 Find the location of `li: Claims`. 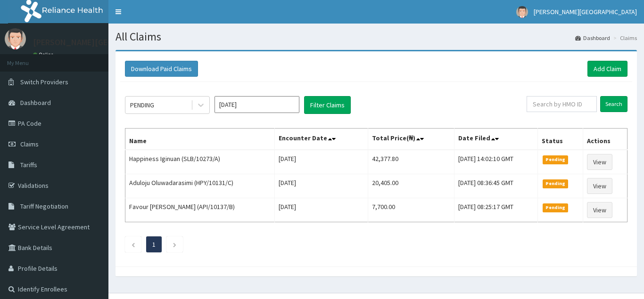

li: Claims is located at coordinates (623, 38).